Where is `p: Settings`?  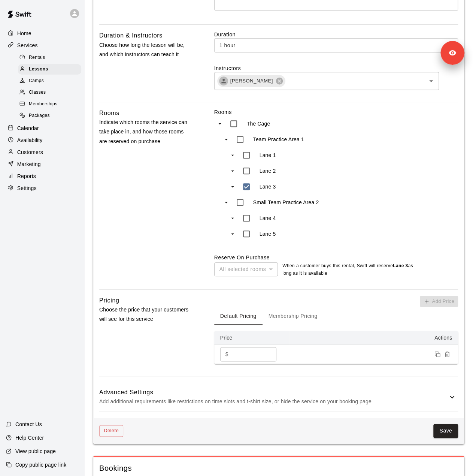 p: Settings is located at coordinates (27, 188).